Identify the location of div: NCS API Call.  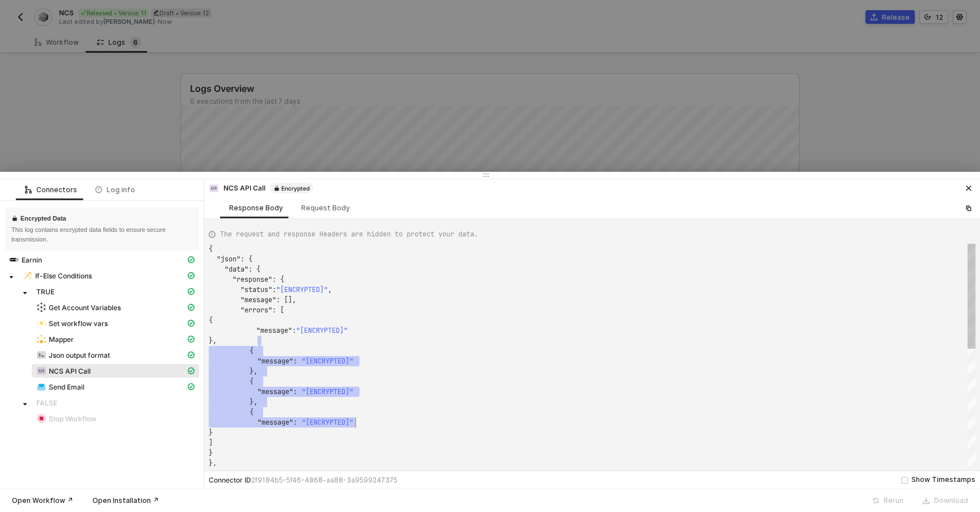
(261, 188).